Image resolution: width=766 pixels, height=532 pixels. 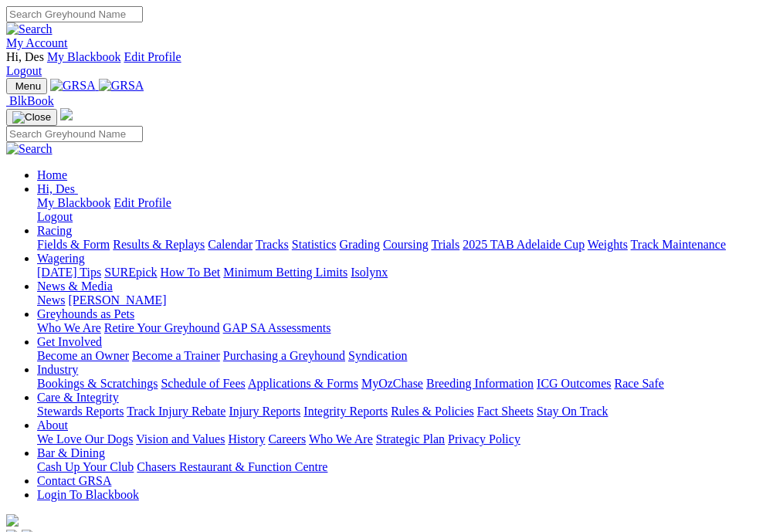 I want to click on a: Fields & Form, so click(x=74, y=244).